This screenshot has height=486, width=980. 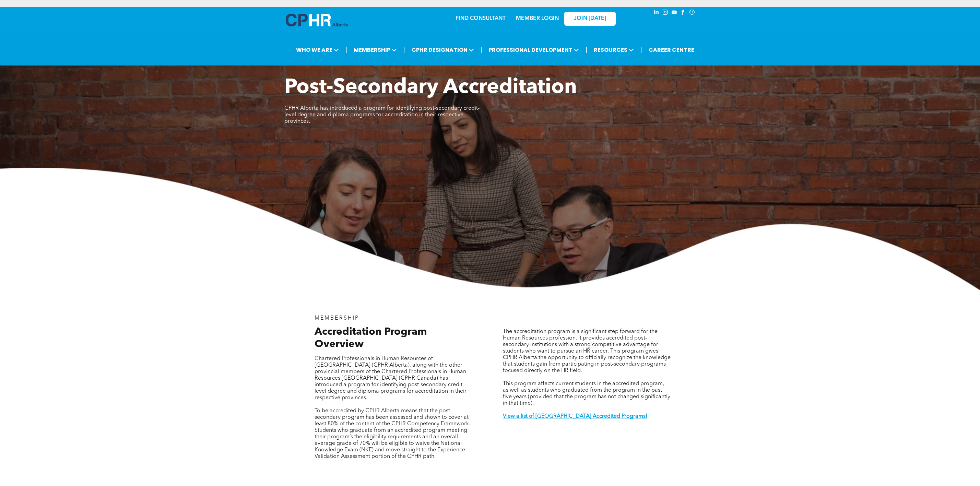 What do you see at coordinates (665, 13) in the screenshot?
I see `a: instagram` at bounding box center [665, 13].